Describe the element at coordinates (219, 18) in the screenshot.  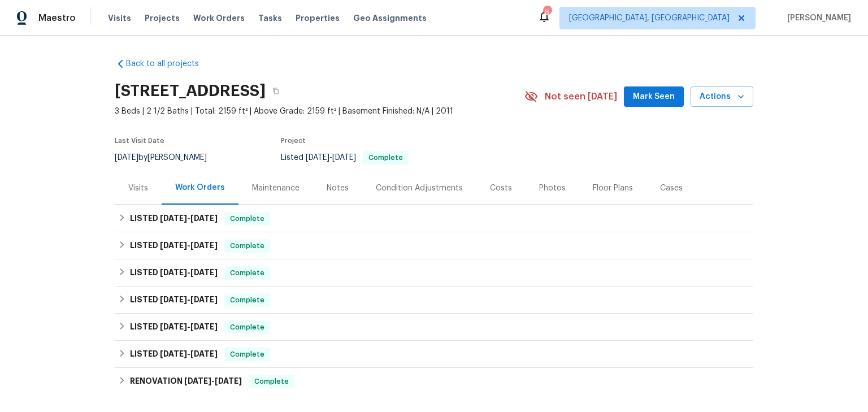
I see `span: Work Orders` at that location.